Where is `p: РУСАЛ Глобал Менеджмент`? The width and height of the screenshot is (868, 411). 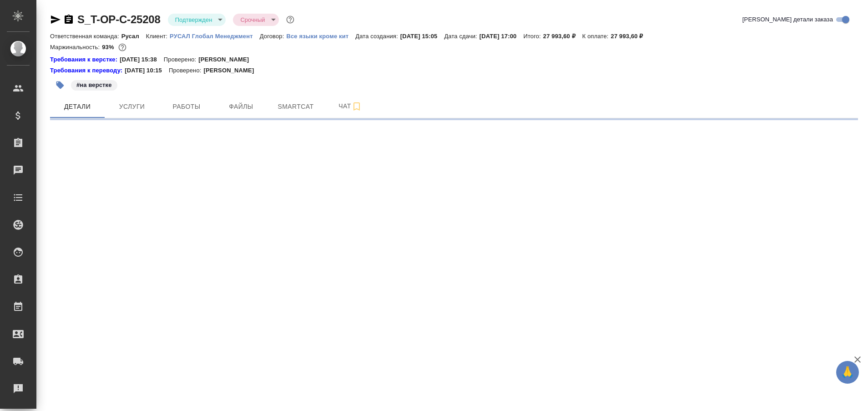 p: РУСАЛ Глобал Менеджмент is located at coordinates (215, 36).